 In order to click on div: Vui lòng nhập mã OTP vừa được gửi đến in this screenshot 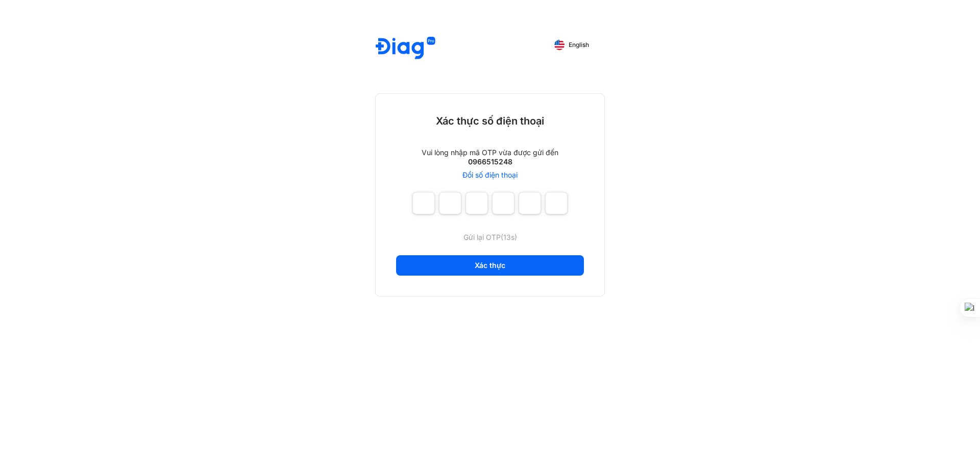, I will do `click(490, 153)`.